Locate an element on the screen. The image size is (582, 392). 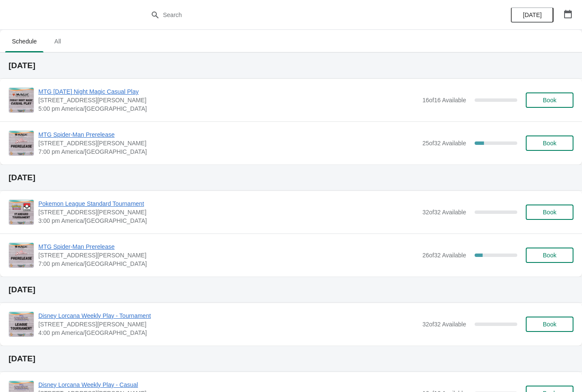
input: Search is located at coordinates (300, 15).